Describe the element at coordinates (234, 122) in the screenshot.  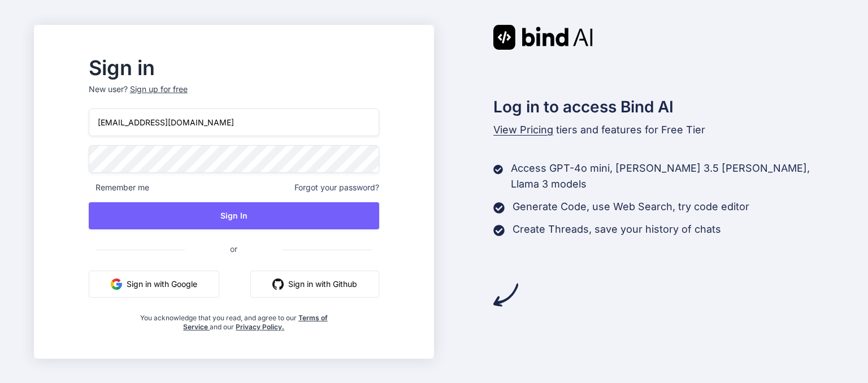
I see `input: Login or Email` at that location.